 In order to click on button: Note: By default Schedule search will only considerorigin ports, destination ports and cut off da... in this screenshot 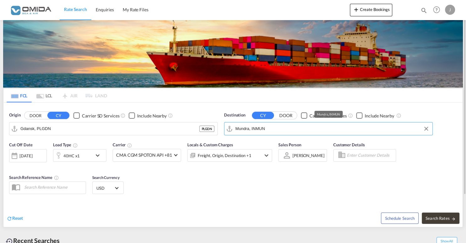, I will do `click(400, 218)`.